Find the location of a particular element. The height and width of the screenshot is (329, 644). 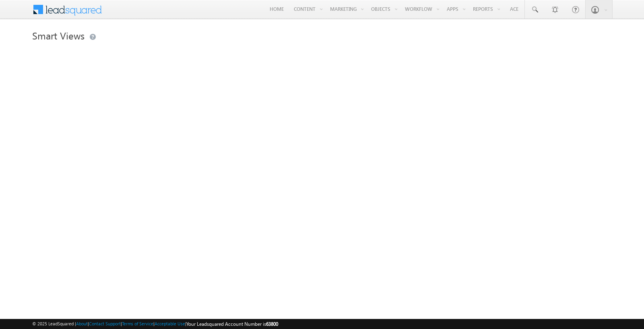

a: Acceptable Use is located at coordinates (170, 323).